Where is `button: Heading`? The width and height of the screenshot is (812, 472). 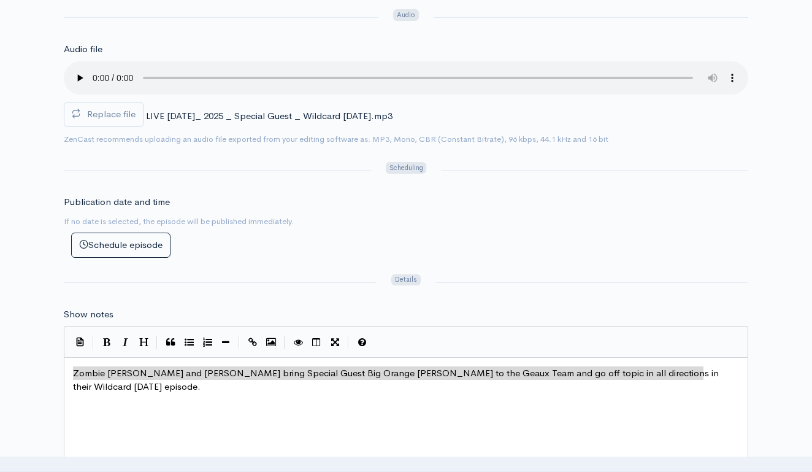
button: Heading is located at coordinates (144, 342).